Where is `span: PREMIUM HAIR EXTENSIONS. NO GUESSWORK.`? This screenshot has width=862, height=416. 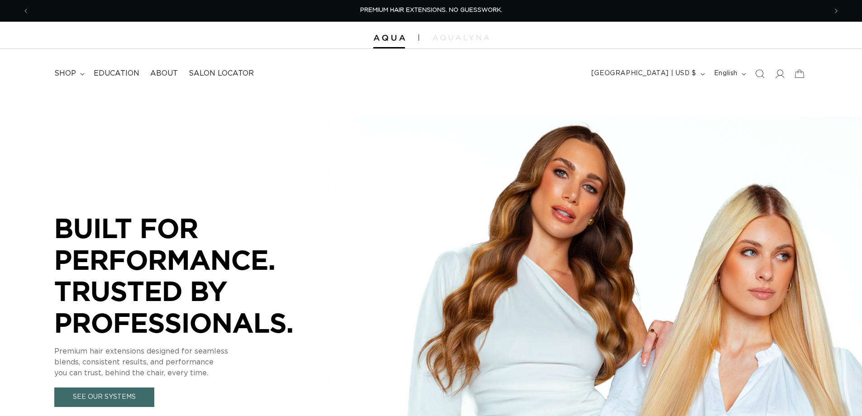
span: PREMIUM HAIR EXTENSIONS. NO GUESSWORK. is located at coordinates (431, 10).